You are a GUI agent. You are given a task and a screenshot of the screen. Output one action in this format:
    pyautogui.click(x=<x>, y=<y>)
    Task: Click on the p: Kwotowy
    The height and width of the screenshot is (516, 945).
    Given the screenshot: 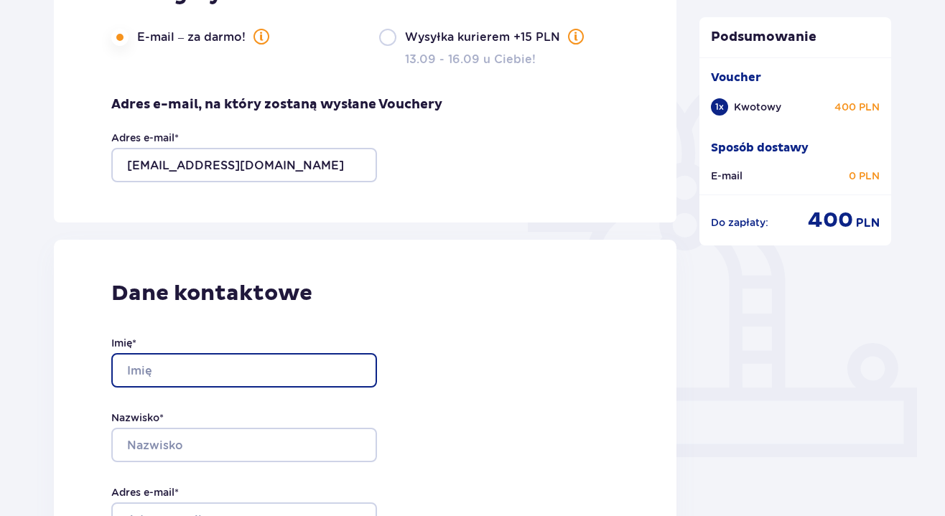 What is the action you would take?
    pyautogui.click(x=757, y=107)
    